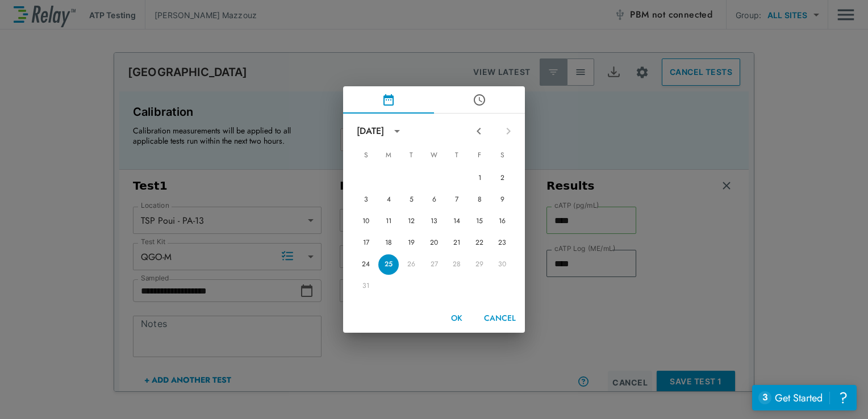  What do you see at coordinates (388, 243) in the screenshot?
I see `button: 18` at bounding box center [388, 243].